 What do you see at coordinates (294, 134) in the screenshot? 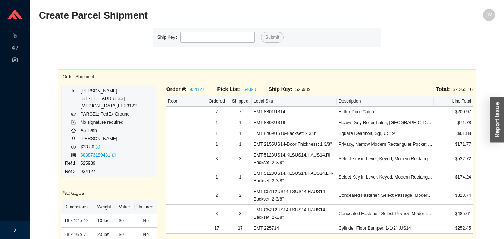
I see `td: EMT 8469US19-Backset: 2 3/8"` at bounding box center [294, 134].